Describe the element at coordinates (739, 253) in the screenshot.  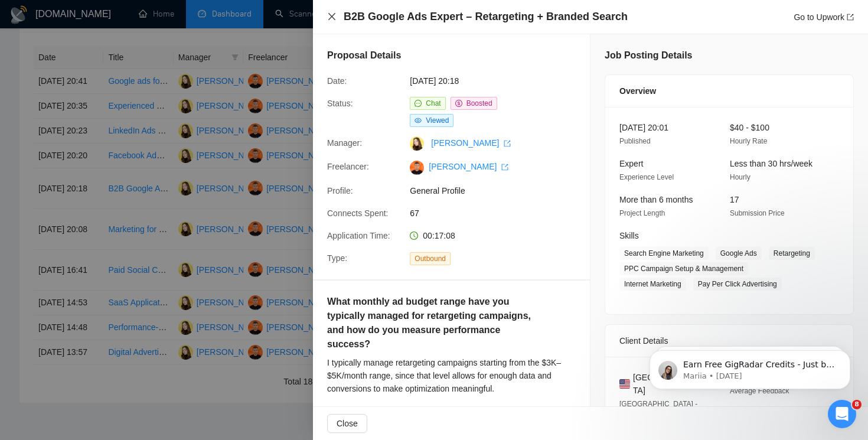
I see `span: Google Ads` at that location.